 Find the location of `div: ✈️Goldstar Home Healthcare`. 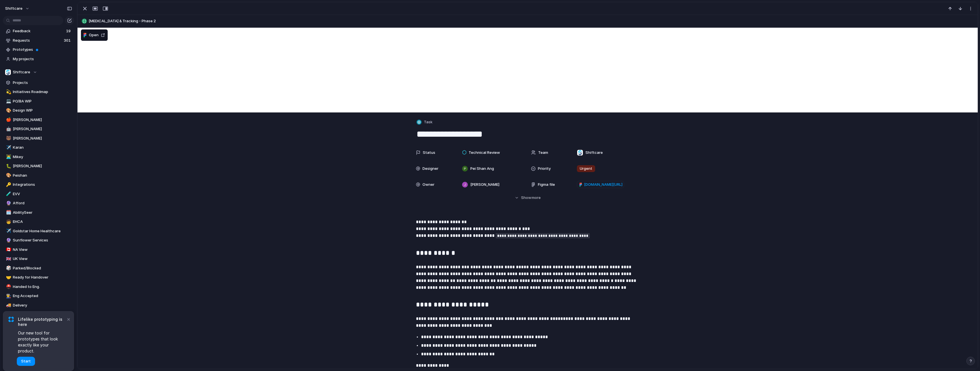

div: ✈️Goldstar Home Healthcare is located at coordinates (38, 231).